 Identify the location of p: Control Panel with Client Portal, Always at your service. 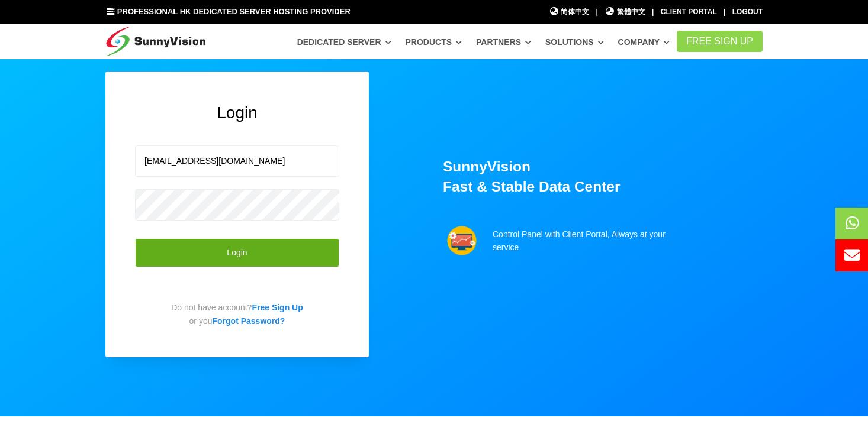
(586, 241).